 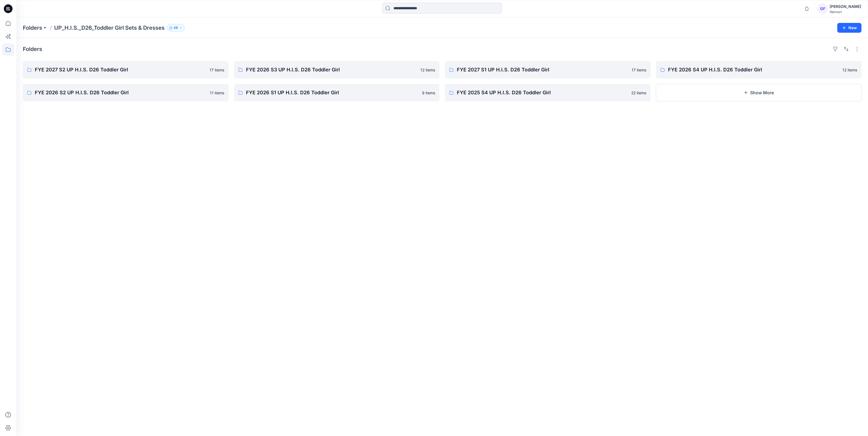 I want to click on p: 22 items, so click(x=639, y=93).